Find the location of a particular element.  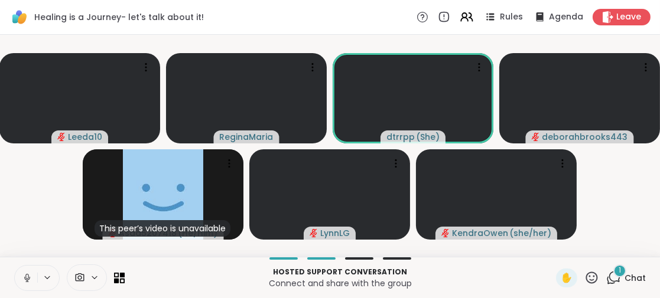

div: This peer’s video is unavailable is located at coordinates (163, 229).